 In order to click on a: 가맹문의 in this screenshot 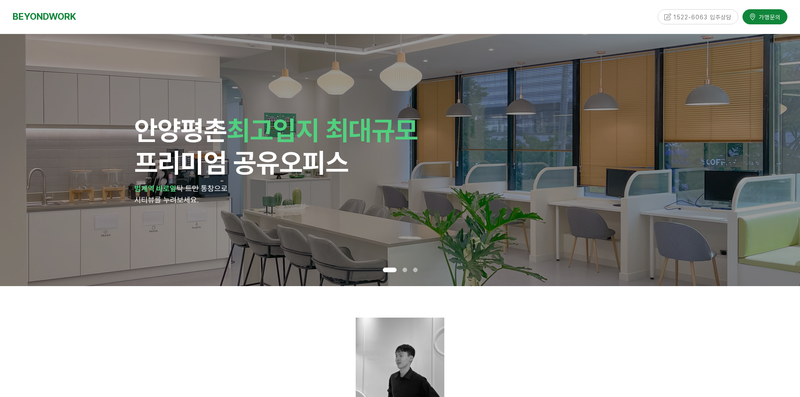, I will do `click(765, 16)`.